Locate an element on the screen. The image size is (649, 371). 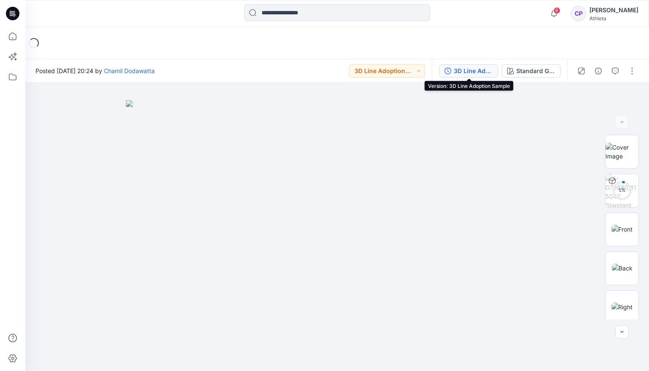
img: eyJhbGciOiJIUzI1NiIsImtpZCI6IjAiLCJzbHQiOiJzZXMiLCJ0eXAiOiJKV1QifQ.eyJkYXRhIjp7InR5cGUiOiJzdG9yYW... is located at coordinates (337, 235).